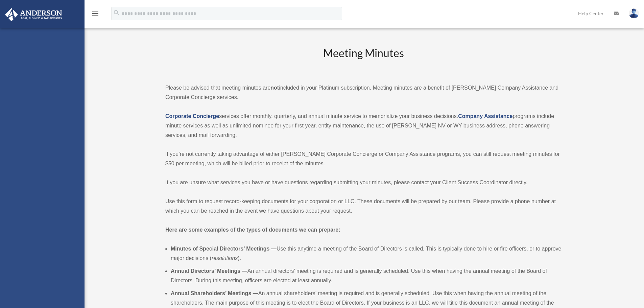 The width and height of the screenshot is (644, 308). What do you see at coordinates (364, 182) in the screenshot?
I see `p: If you are unsure what services you have or have questions regarding submitting your minutes, ple...` at bounding box center [364, 182].